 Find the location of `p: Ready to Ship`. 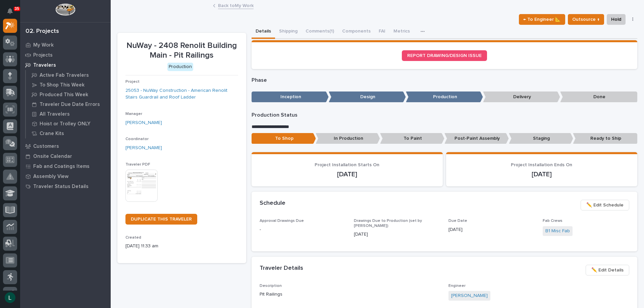

p: Ready to Ship is located at coordinates (605, 139).